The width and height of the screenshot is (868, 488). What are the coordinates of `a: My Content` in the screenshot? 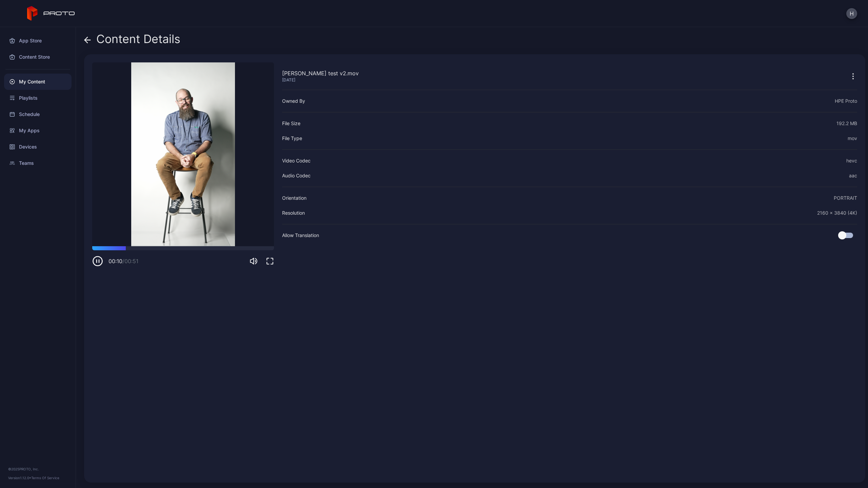 It's located at (37, 81).